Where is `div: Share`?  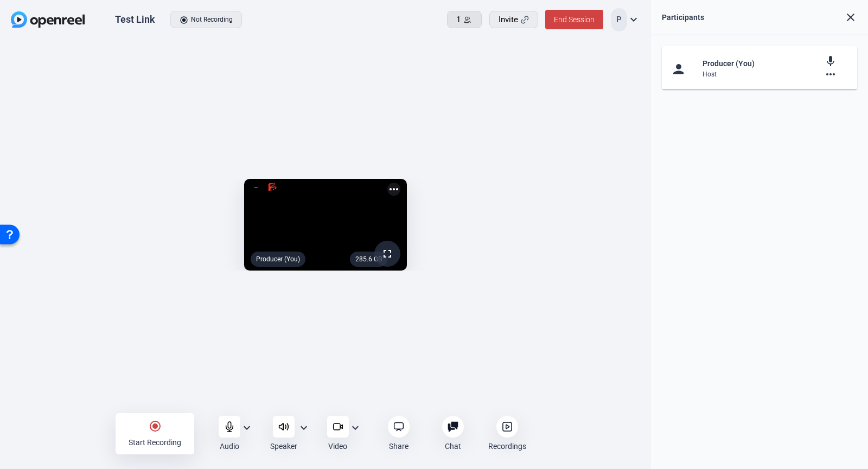
div: Share is located at coordinates (399, 446).